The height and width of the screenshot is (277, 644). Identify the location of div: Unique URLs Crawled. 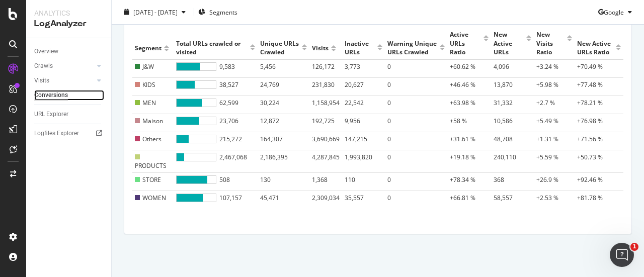
(280, 47).